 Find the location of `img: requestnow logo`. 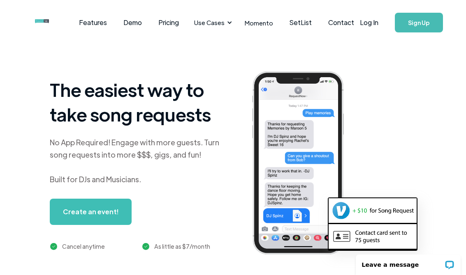

img: requestnow logo is located at coordinates (49, 21).